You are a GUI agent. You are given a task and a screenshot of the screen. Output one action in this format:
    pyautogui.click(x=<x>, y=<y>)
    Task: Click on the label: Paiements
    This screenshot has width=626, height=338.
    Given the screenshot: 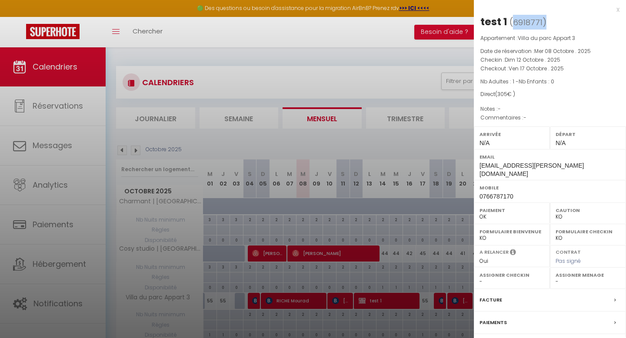 What is the action you would take?
    pyautogui.click(x=493, y=323)
    